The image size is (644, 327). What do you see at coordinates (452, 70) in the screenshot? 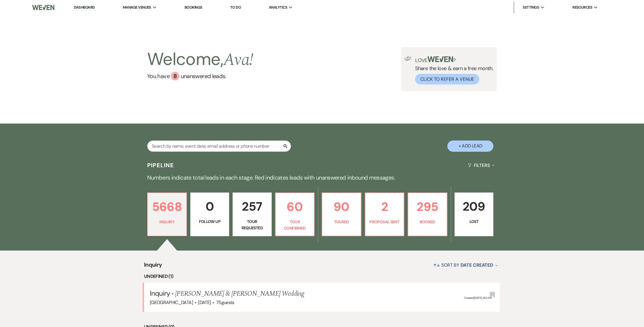
I see `div: Share the love & earn a free month.` at bounding box center [452, 70].